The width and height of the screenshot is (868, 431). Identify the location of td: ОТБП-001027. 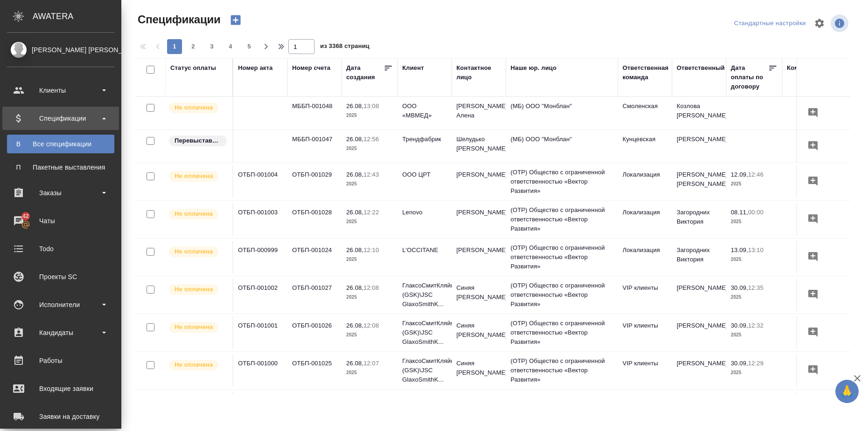
(314, 295).